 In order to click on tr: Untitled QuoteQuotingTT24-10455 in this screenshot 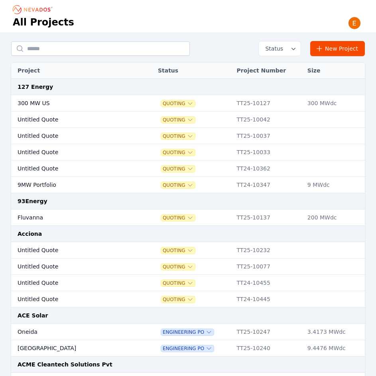, I will do `click(188, 283)`.